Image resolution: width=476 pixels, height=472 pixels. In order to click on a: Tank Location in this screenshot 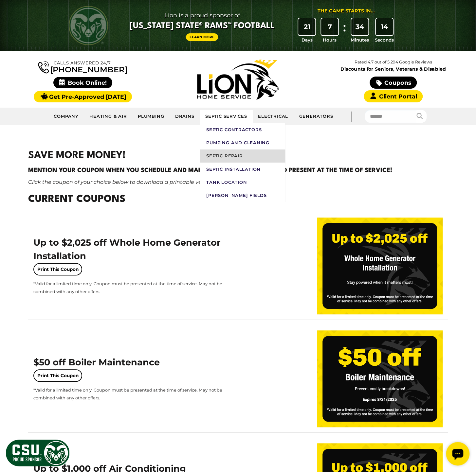, I will do `click(243, 182)`.